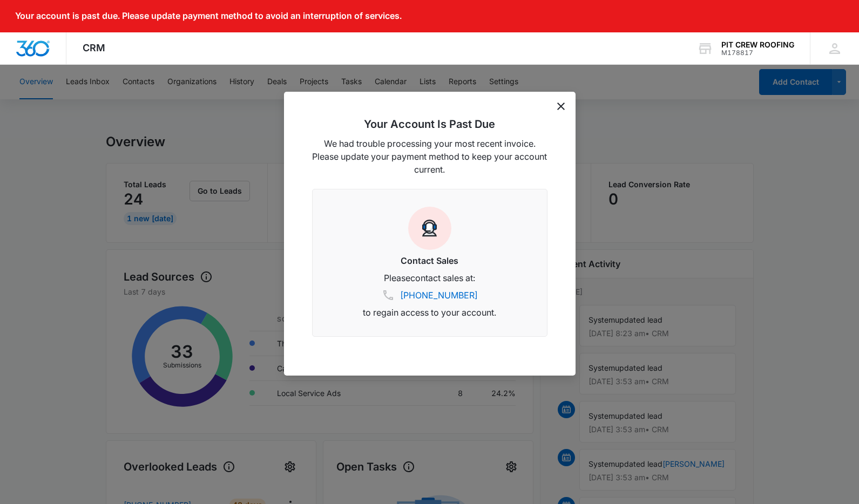  I want to click on h3: Contact Sales, so click(430, 261).